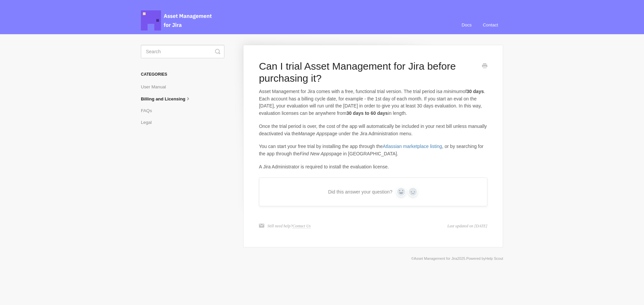  What do you see at coordinates (289, 226) in the screenshot?
I see `p: Still need help?` at bounding box center [289, 226].